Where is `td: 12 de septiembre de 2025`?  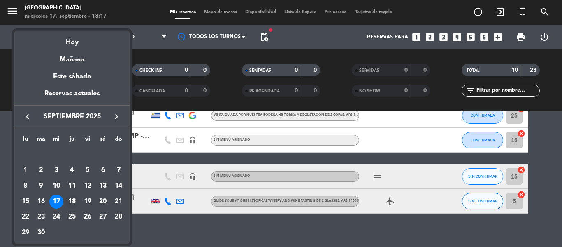
td: 12 de septiembre de 2025 is located at coordinates (88, 186).